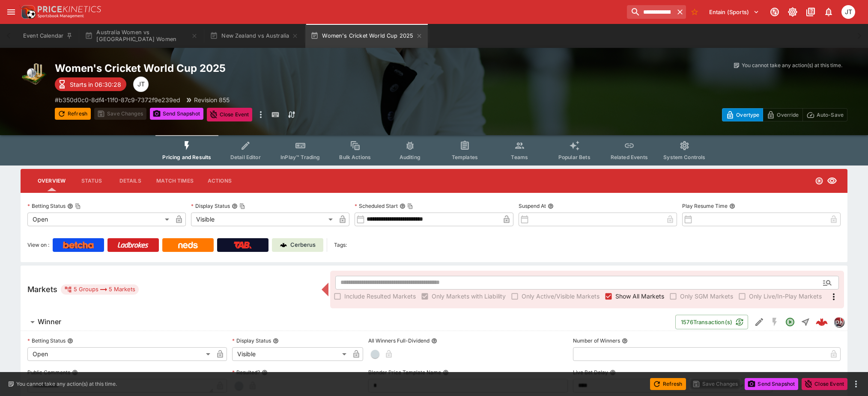  I want to click on span: Detail Editor, so click(245, 157).